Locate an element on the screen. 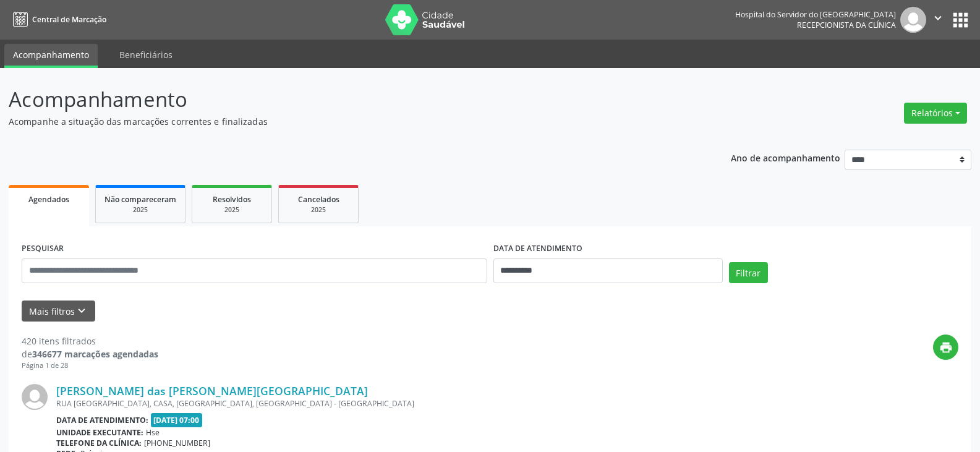 The height and width of the screenshot is (452, 980). span: Resolvidos is located at coordinates (232, 199).